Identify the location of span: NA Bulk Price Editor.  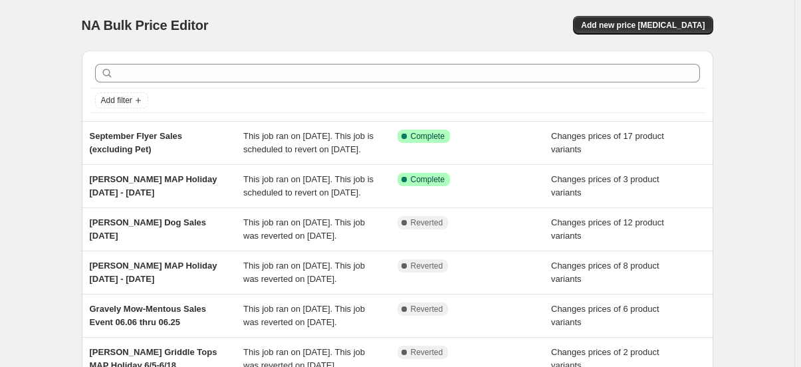
(145, 25).